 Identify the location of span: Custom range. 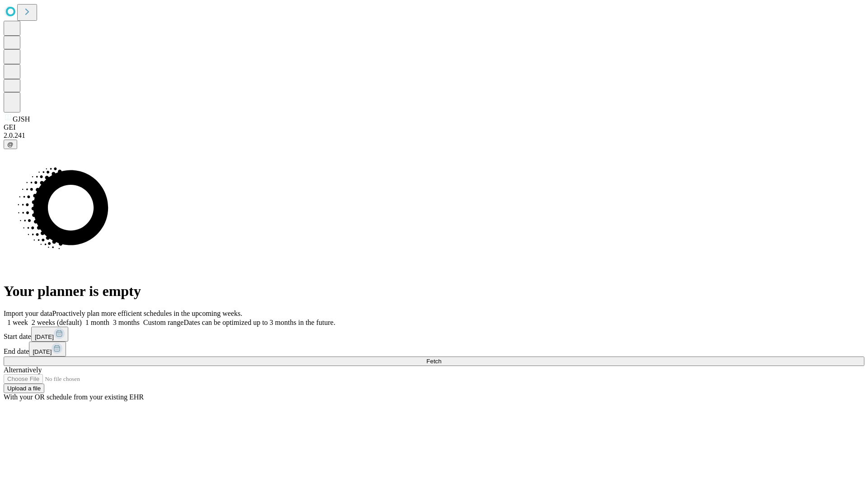
(163, 322).